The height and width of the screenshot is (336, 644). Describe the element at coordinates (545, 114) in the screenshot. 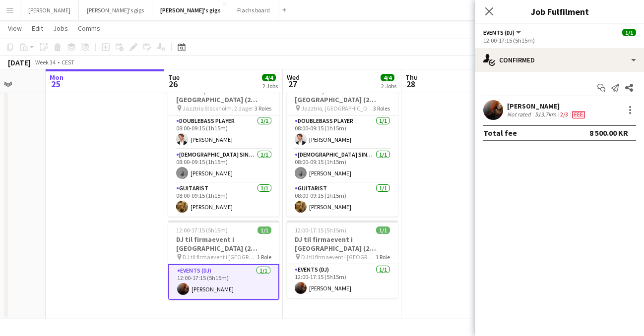

I see `div: 513.7km` at that location.